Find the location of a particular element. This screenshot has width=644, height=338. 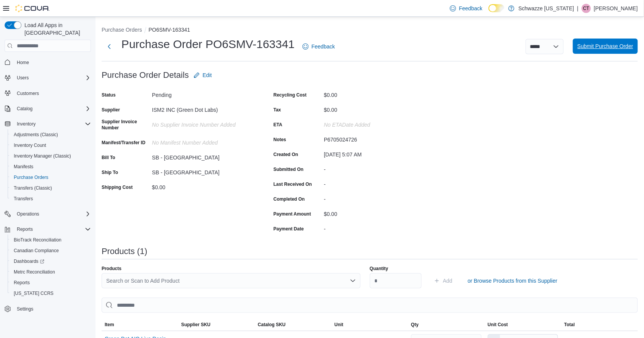

div: ISM2 INC (Green Dot Labs) is located at coordinates (203, 108).